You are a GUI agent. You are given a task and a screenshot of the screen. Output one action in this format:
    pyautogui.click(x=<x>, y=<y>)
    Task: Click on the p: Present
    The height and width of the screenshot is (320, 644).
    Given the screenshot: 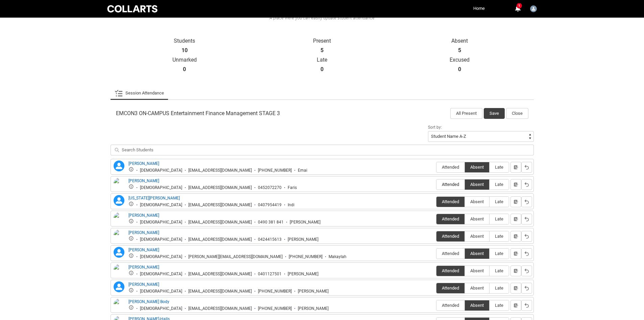 What is the action you would take?
    pyautogui.click(x=322, y=41)
    